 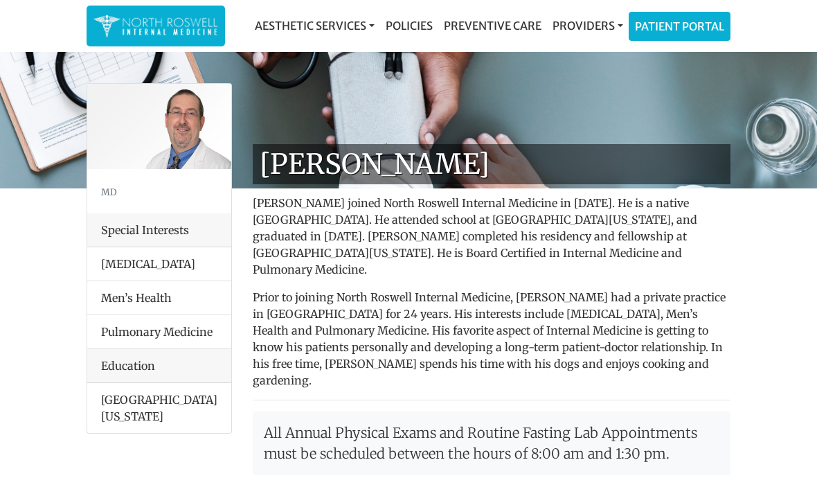 What do you see at coordinates (156, 26) in the screenshot?
I see `img: North Roswell Internal Medicine` at bounding box center [156, 26].